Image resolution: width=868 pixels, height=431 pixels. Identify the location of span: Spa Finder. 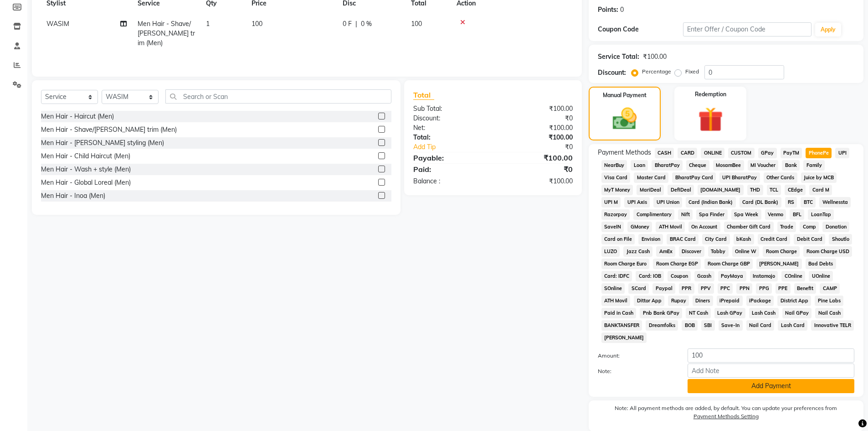
(712, 215).